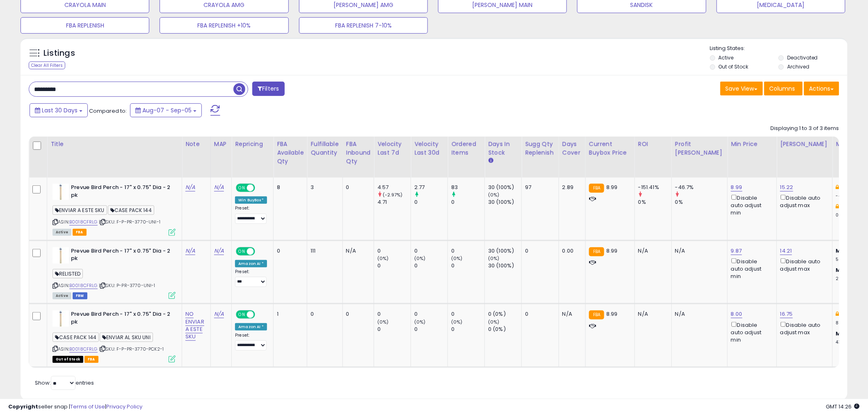  Describe the element at coordinates (734, 66) in the screenshot. I see `label: Out of Stock` at that location.